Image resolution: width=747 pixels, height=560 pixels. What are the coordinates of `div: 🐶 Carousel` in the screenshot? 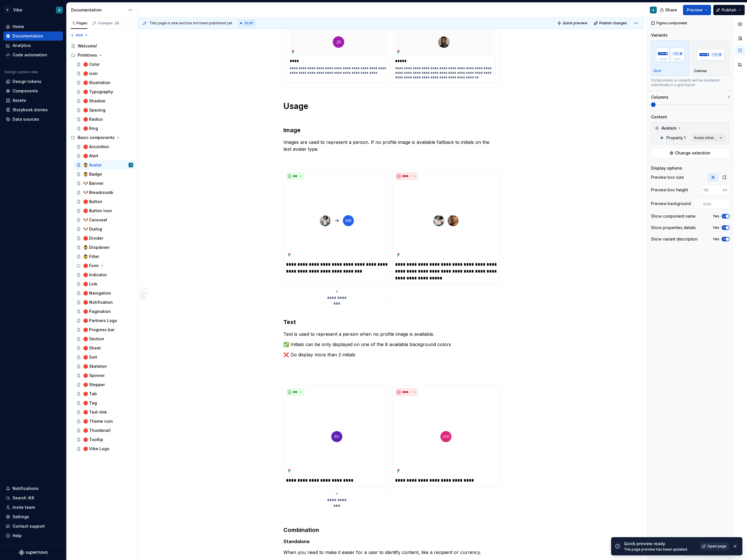 It's located at (95, 220).